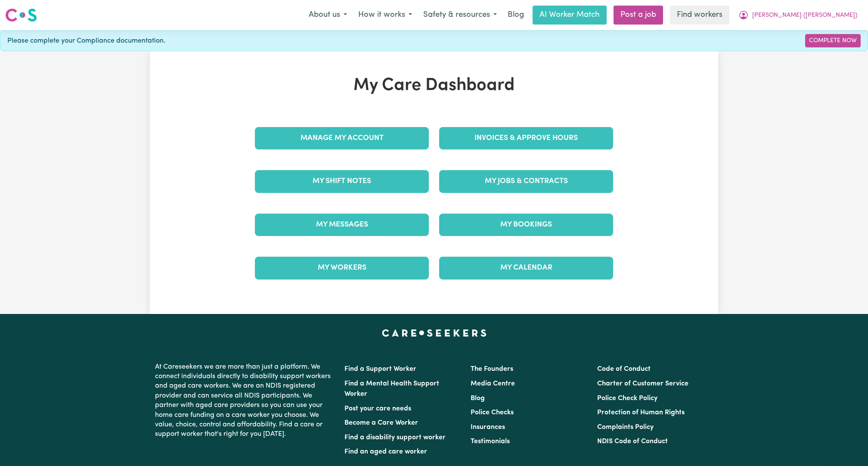 This screenshot has height=466, width=868. I want to click on a: Careseekers logo, so click(21, 15).